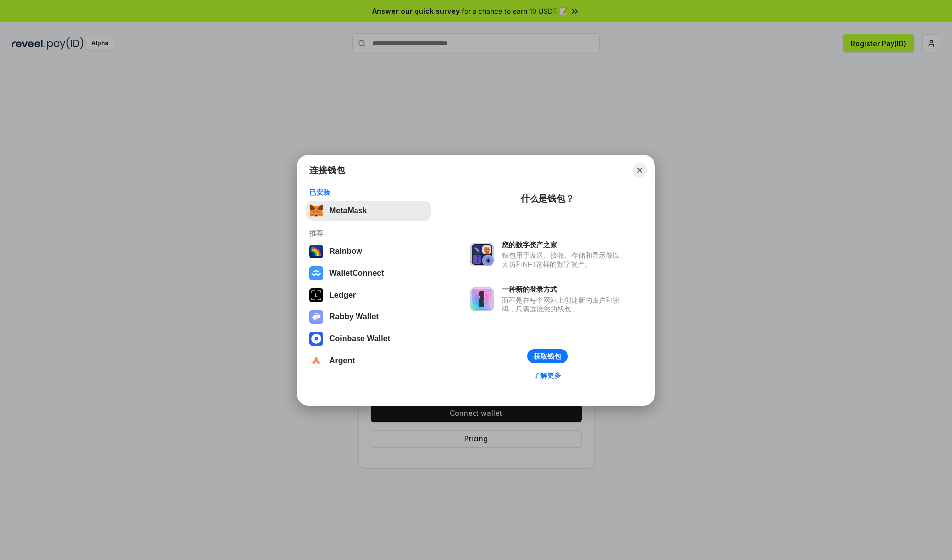 The width and height of the screenshot is (952, 560). What do you see at coordinates (548, 356) in the screenshot?
I see `div: 获取钱包` at bounding box center [548, 356].